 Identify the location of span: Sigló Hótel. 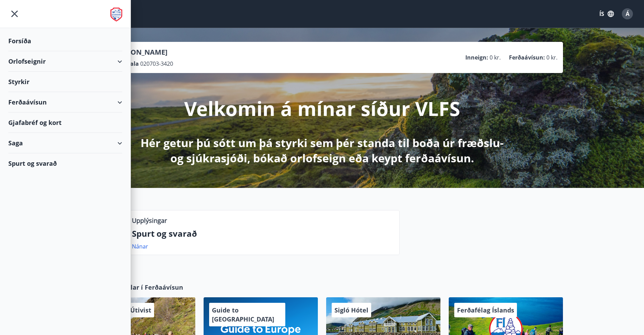
(351, 310).